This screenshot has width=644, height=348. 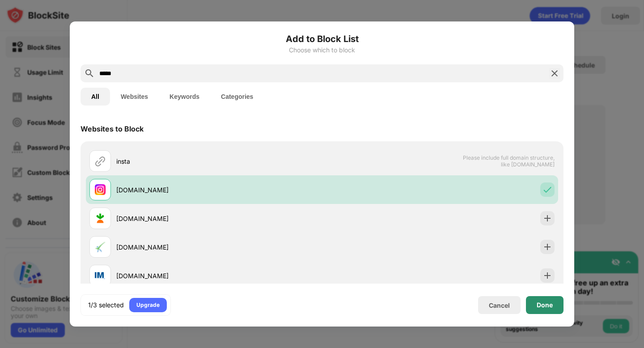 What do you see at coordinates (134, 97) in the screenshot?
I see `button: Websites` at bounding box center [134, 97].